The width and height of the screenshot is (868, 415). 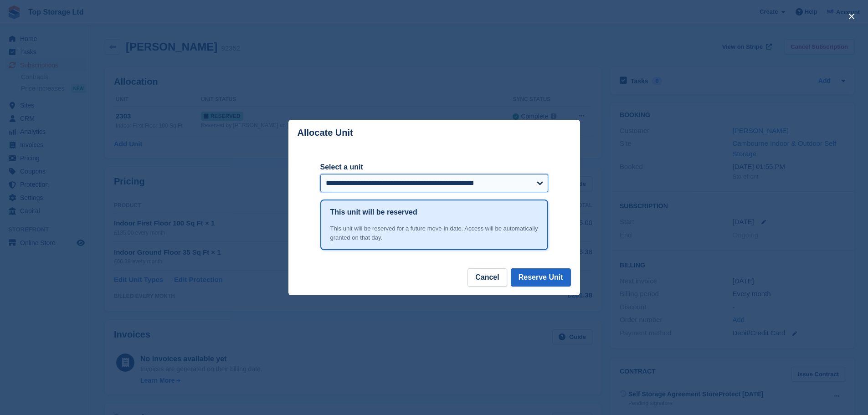 What do you see at coordinates (434, 167) in the screenshot?
I see `label: Select a unit` at bounding box center [434, 167].